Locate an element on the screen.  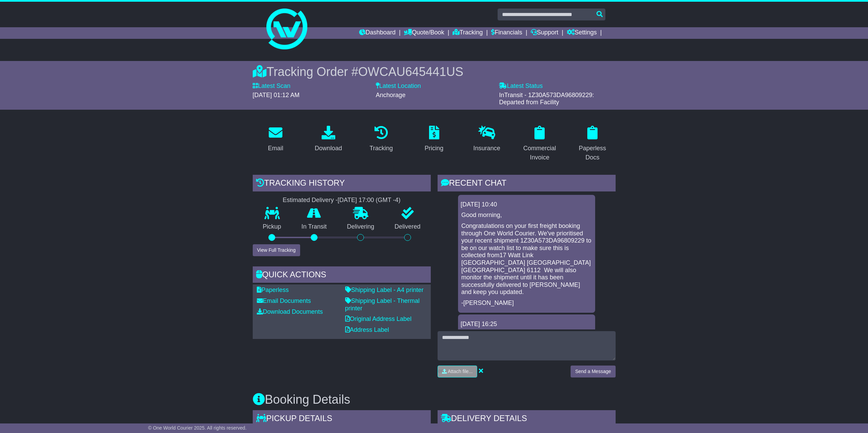
label: Latest Status is located at coordinates (521, 86).